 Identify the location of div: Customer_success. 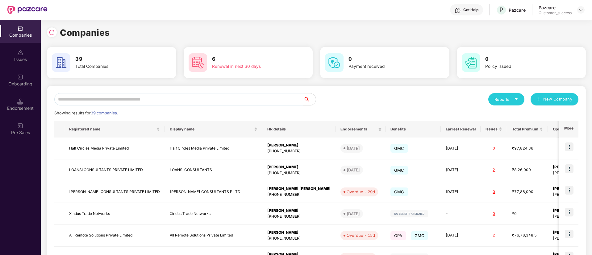
(555, 13).